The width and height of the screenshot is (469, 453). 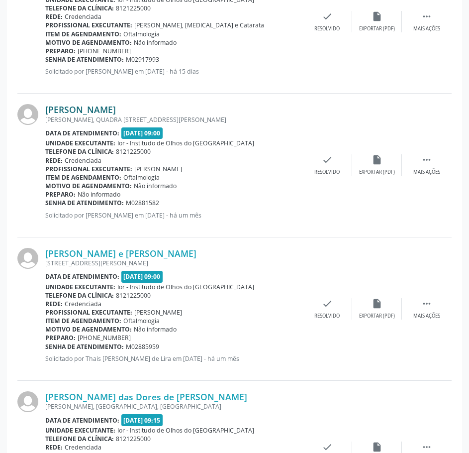 What do you see at coordinates (142, 59) in the screenshot?
I see `span: M02917993` at bounding box center [142, 59].